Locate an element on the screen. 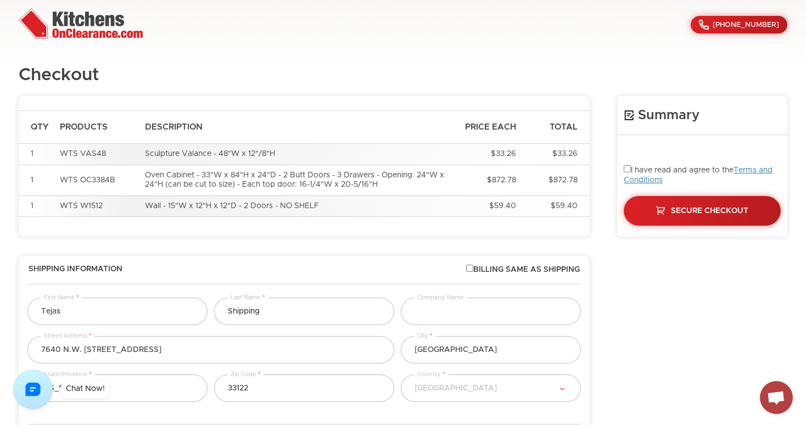 This screenshot has height=425, width=806. td: WTS W1512 is located at coordinates (97, 206).